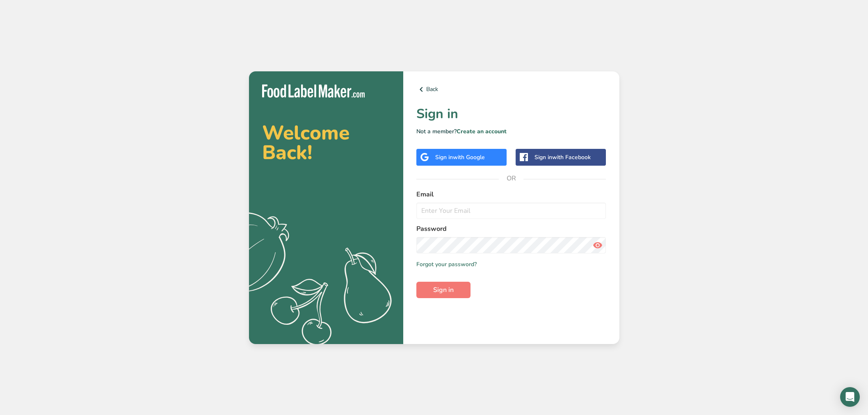 The width and height of the screenshot is (868, 415). Describe the element at coordinates (446, 264) in the screenshot. I see `a: Forgot your password?` at that location.